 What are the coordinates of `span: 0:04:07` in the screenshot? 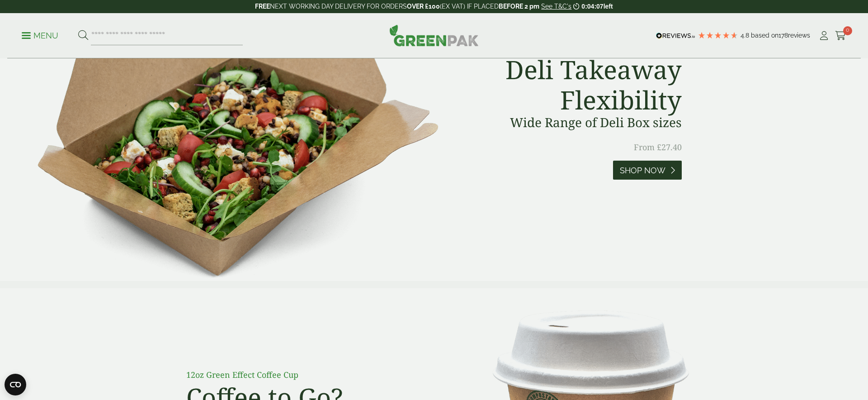 It's located at (593, 6).